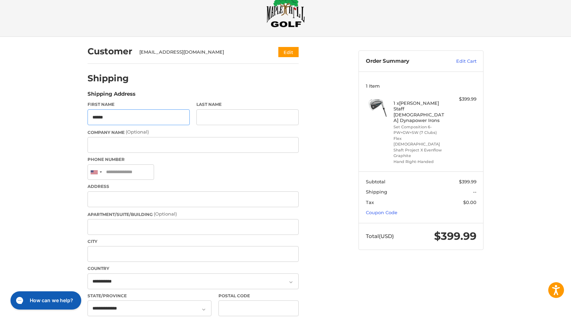  What do you see at coordinates (193, 159) in the screenshot?
I see `label: Phone Number` at bounding box center [193, 159].